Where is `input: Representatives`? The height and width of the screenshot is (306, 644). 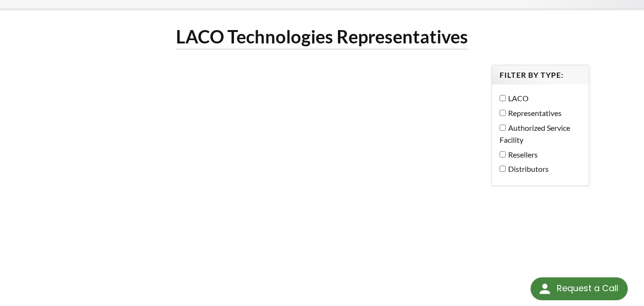
input: Representatives is located at coordinates (502, 113).